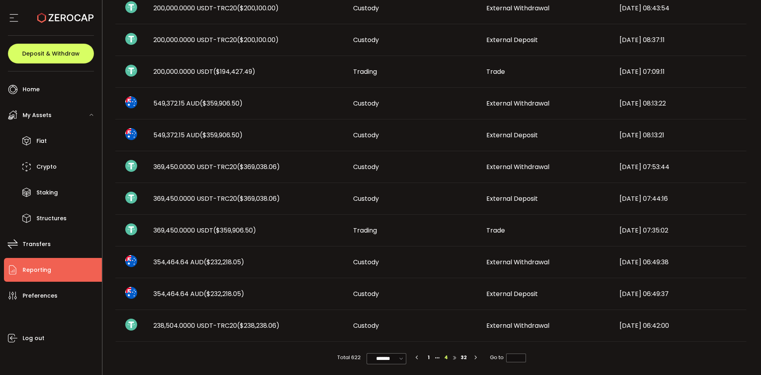 This screenshot has width=761, height=375. What do you see at coordinates (31, 89) in the screenshot?
I see `span: Home` at bounding box center [31, 89].